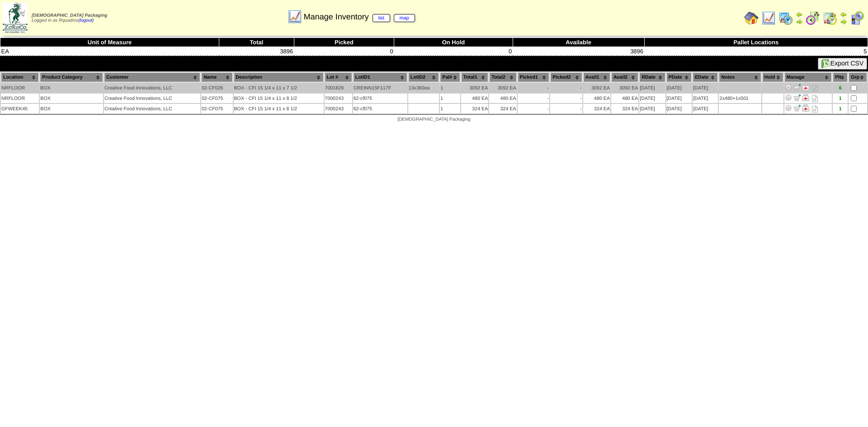  What do you see at coordinates (15, 18) in the screenshot?
I see `img: zoroco-logo-small.webp` at bounding box center [15, 18].